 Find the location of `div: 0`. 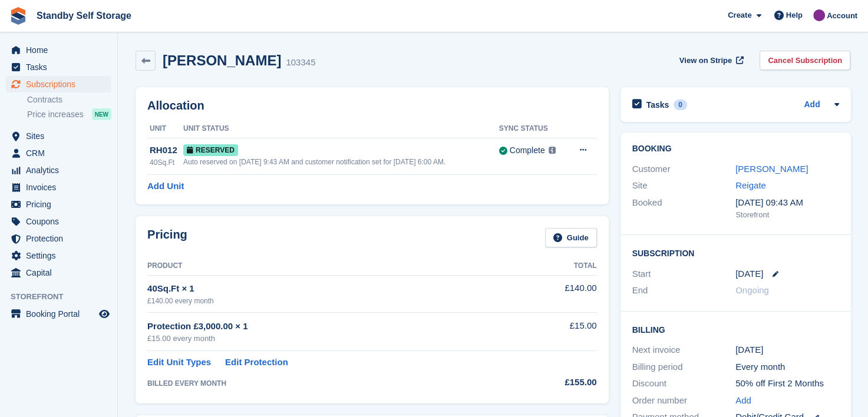

div: 0 is located at coordinates (680, 105).